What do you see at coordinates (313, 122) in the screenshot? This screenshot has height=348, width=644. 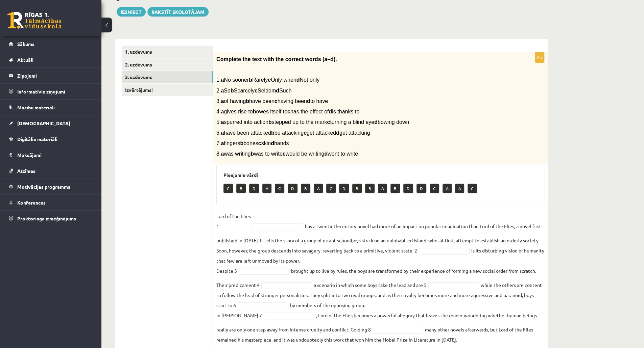 I see `span: 5. spurred into action stepped up to the mark turning a blind eye bowing down` at bounding box center [313, 122].